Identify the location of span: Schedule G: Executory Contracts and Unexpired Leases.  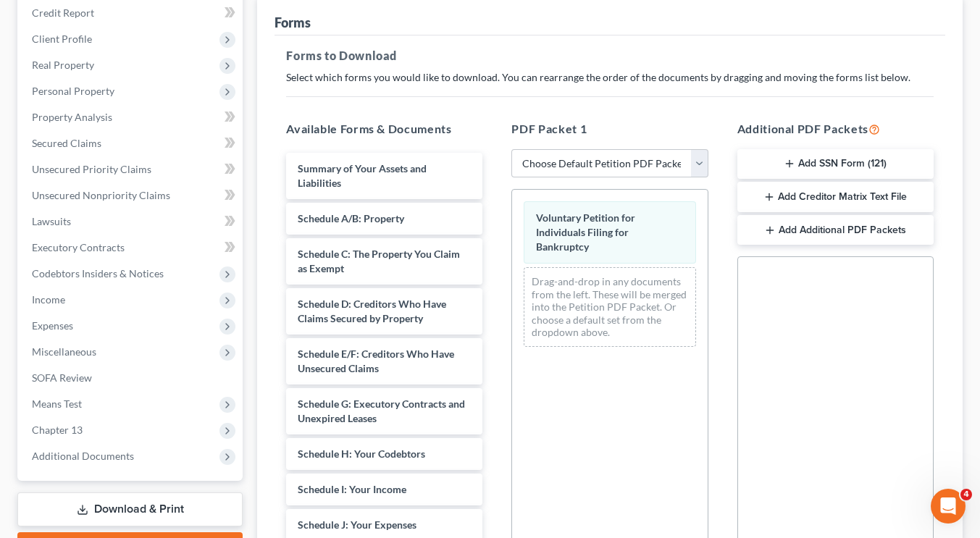
(381, 410).